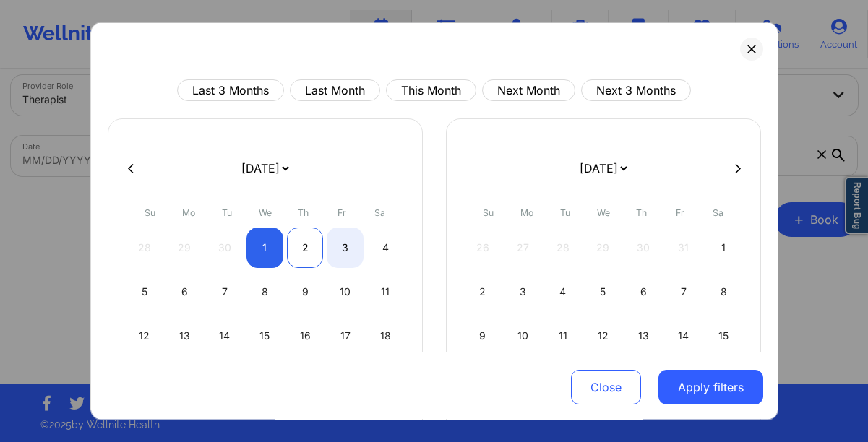  I want to click on div: Fri Nov 07 2025, so click(683, 292).